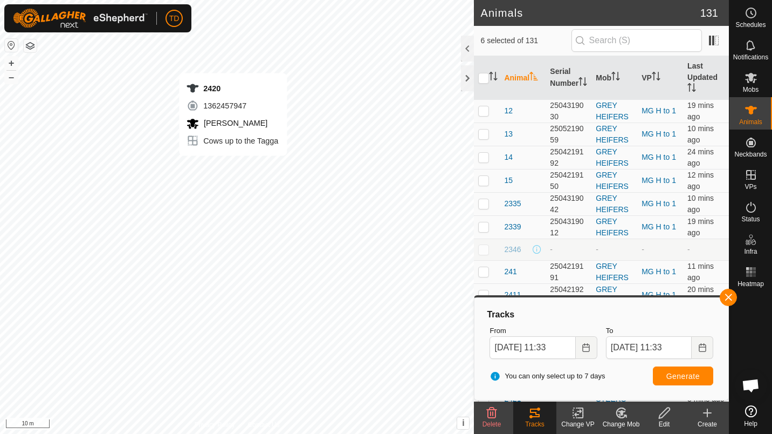  What do you see at coordinates (263, 424) in the screenshot?
I see `a: Contact Us` at bounding box center [263, 424].